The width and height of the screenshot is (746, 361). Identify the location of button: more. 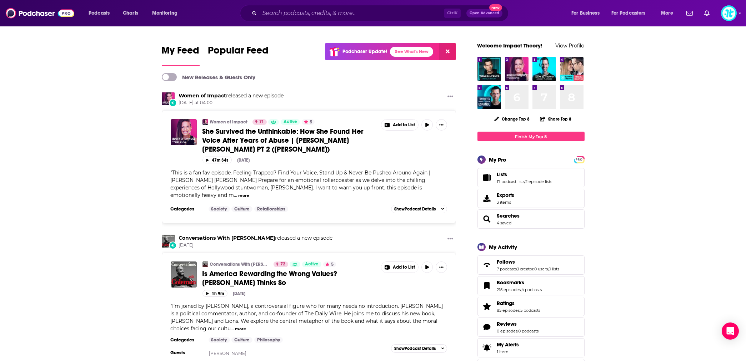
(240, 329).